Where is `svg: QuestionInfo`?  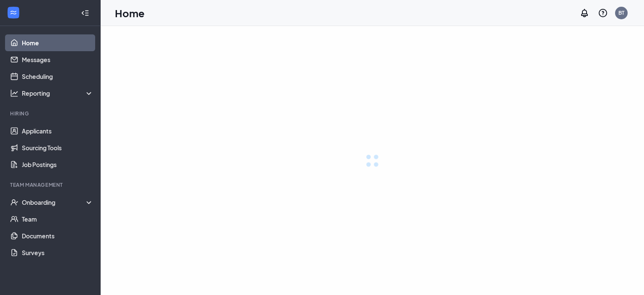
svg: QuestionInfo is located at coordinates (603, 13).